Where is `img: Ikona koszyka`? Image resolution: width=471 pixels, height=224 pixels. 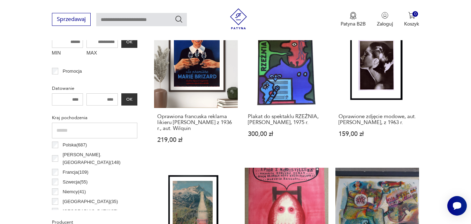
img: Ikona koszyka is located at coordinates (412, 15).